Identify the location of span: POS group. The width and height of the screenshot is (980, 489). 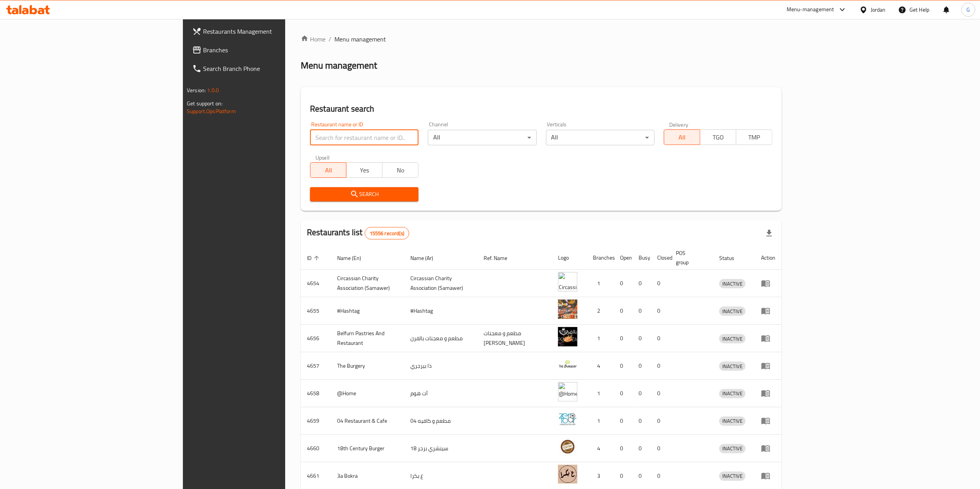
(689, 257).